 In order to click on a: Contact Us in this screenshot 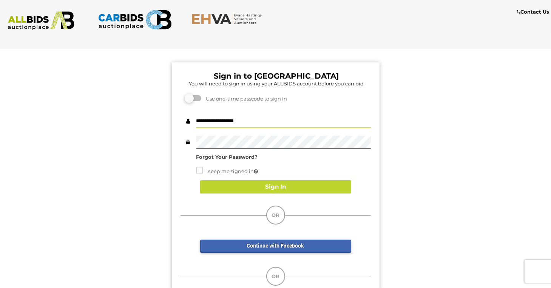, I will do `click(534, 12)`.